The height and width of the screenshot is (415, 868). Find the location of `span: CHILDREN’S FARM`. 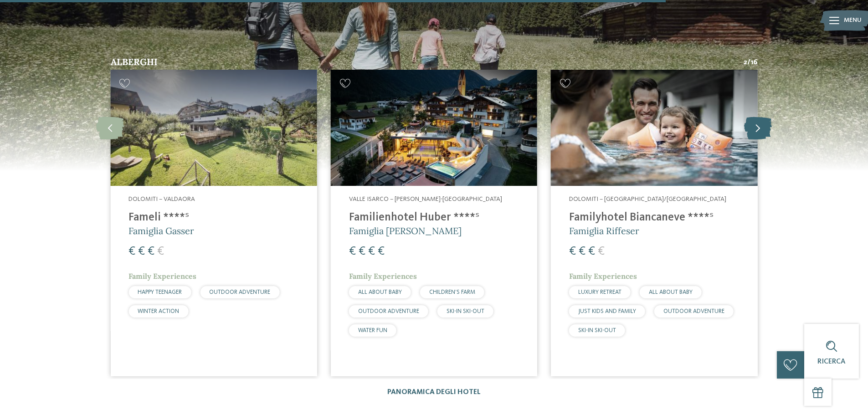

span: CHILDREN’S FARM is located at coordinates (452, 292).